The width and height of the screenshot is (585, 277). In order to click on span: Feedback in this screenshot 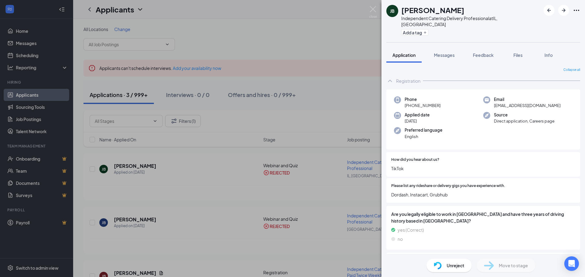, I will do `click(483, 55)`.